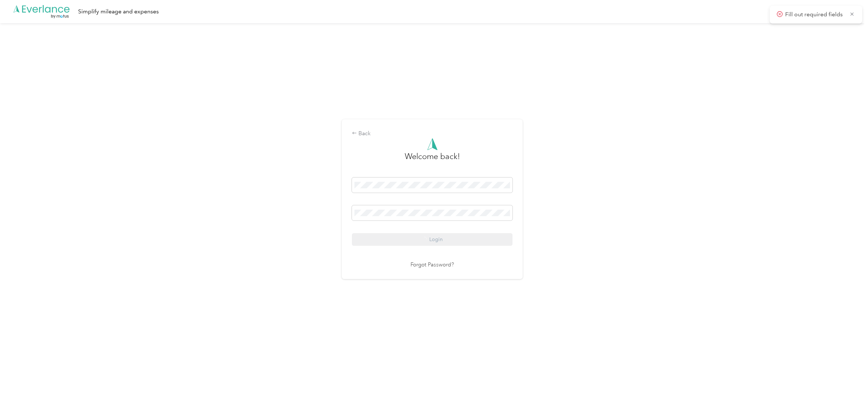 The image size is (868, 407). I want to click on a: Forgot Password?, so click(432, 265).